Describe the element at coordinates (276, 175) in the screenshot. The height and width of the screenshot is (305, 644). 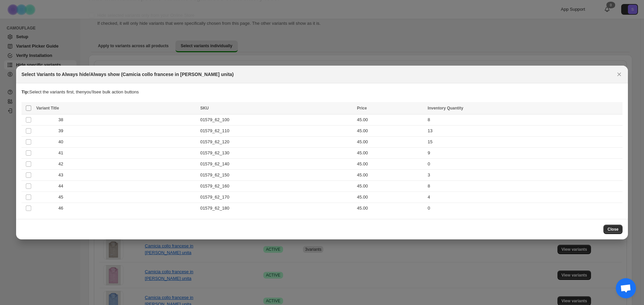
I see `td: 01579_62_150` at that location.